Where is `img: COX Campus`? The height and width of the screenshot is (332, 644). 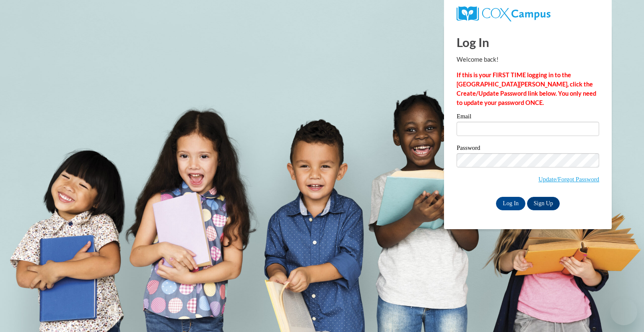
img: COX Campus is located at coordinates (504, 14).